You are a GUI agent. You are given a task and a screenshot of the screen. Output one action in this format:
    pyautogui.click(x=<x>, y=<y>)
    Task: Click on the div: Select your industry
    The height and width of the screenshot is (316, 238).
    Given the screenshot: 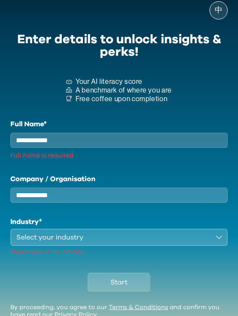 What is the action you would take?
    pyautogui.click(x=113, y=237)
    